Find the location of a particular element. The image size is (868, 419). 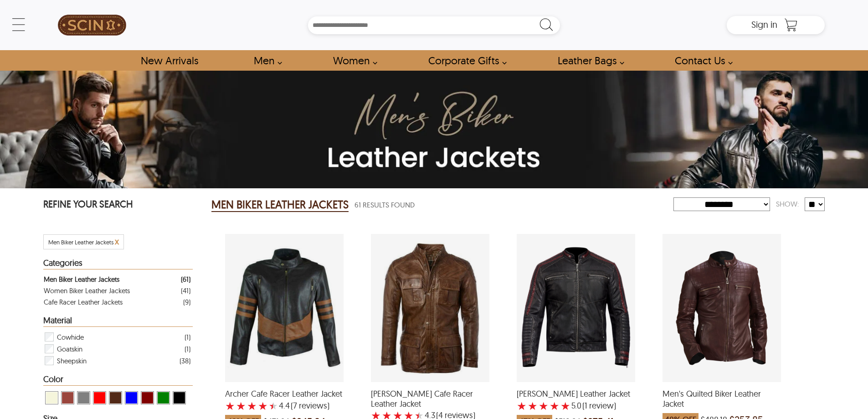

a: SCIN is located at coordinates (92, 25).